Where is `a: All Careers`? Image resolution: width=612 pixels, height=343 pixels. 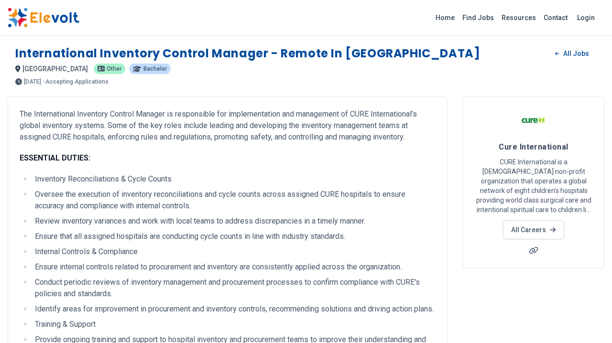 a: All Careers is located at coordinates (533, 230).